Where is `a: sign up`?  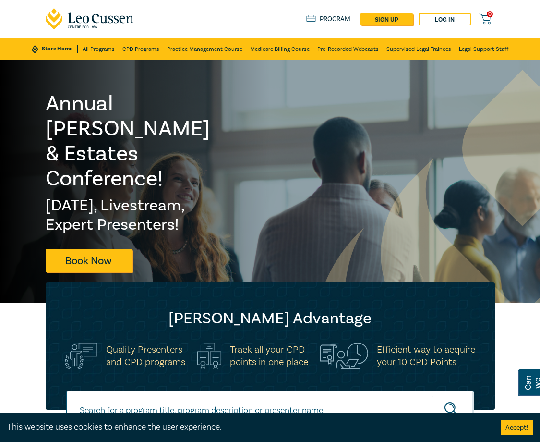
a: sign up is located at coordinates (386, 19).